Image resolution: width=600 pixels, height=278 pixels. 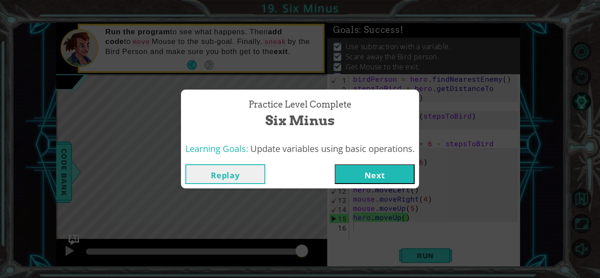 What do you see at coordinates (300, 120) in the screenshot?
I see `span: Six Minus` at bounding box center [300, 120].